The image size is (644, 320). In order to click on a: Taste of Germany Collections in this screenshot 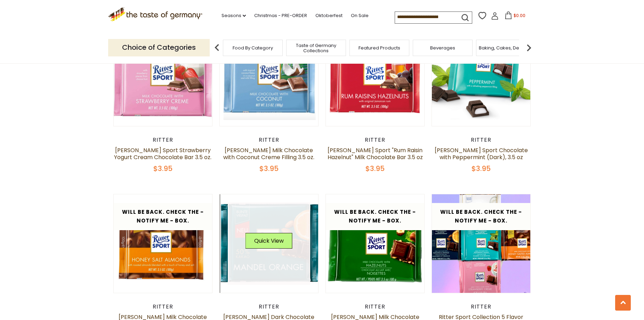, I will do `click(316, 48)`.